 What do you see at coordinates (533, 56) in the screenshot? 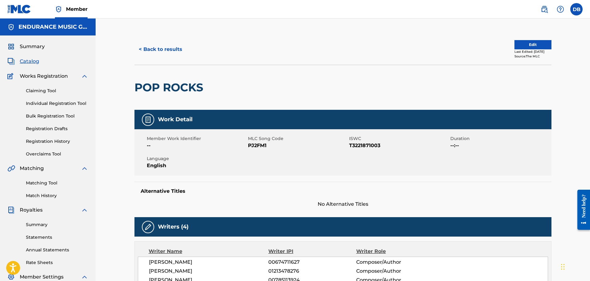
I see `div: Source: The MLC` at bounding box center [533, 56].